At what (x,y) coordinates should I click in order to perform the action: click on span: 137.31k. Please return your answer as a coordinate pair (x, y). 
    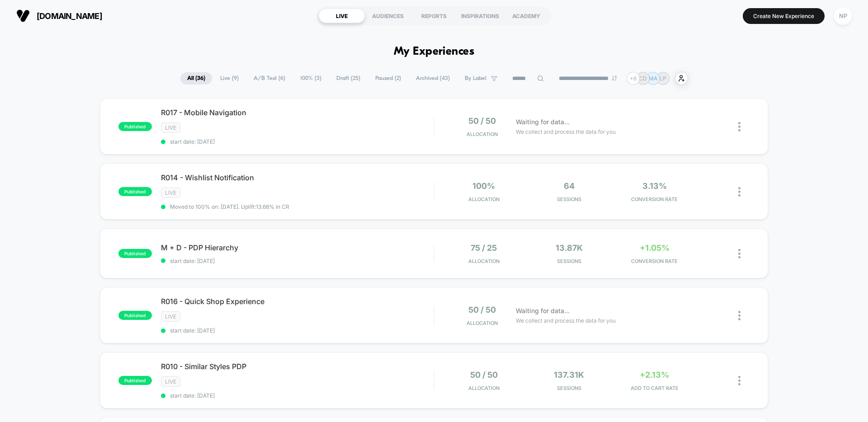
    Looking at the image, I should click on (569, 375).